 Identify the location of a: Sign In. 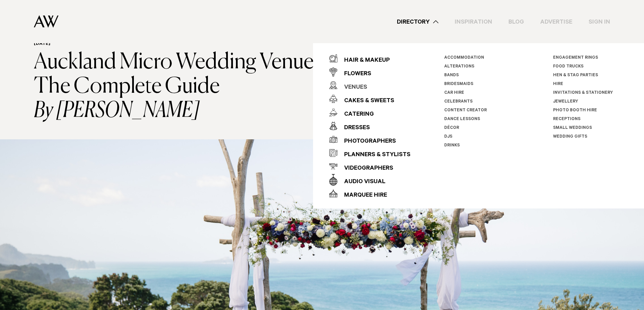
(599, 22).